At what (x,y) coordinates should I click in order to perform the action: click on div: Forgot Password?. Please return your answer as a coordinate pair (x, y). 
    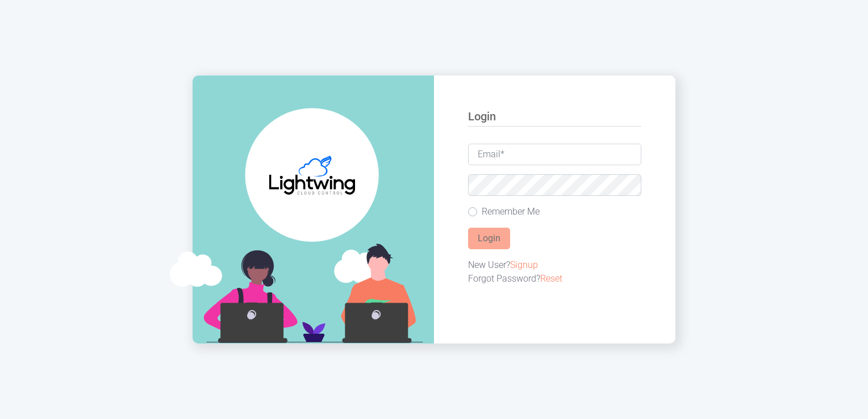
    Looking at the image, I should click on (555, 279).